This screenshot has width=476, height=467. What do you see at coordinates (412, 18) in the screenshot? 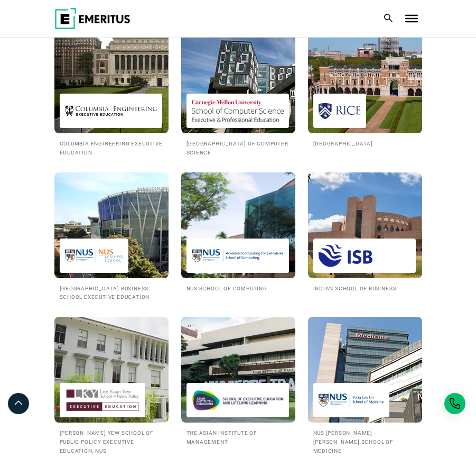
I see `button: Toggle Menu` at bounding box center [412, 18].